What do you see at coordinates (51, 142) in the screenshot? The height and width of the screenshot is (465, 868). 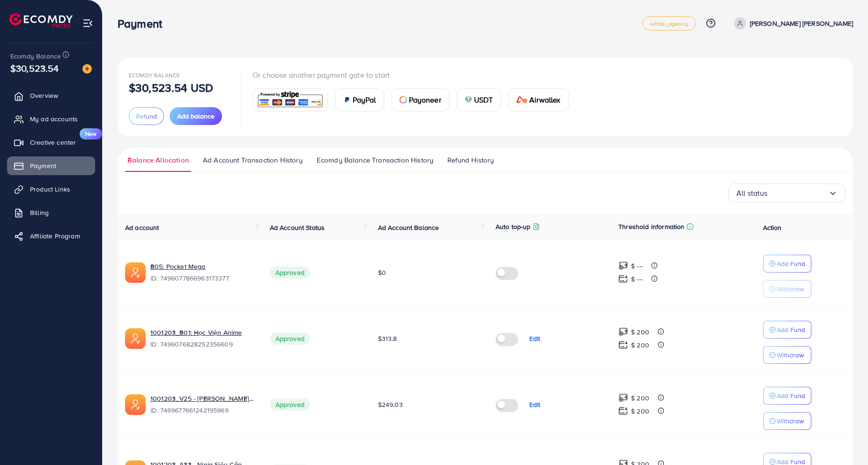 I see `a: Creative centerNew` at bounding box center [51, 142].